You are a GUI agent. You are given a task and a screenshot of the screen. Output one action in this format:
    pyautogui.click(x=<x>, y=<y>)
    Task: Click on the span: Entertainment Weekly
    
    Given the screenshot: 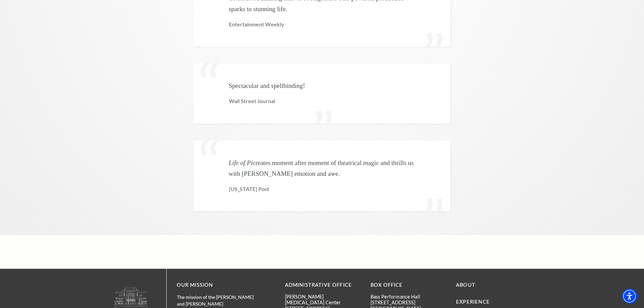 What is the action you would take?
    pyautogui.click(x=257, y=24)
    